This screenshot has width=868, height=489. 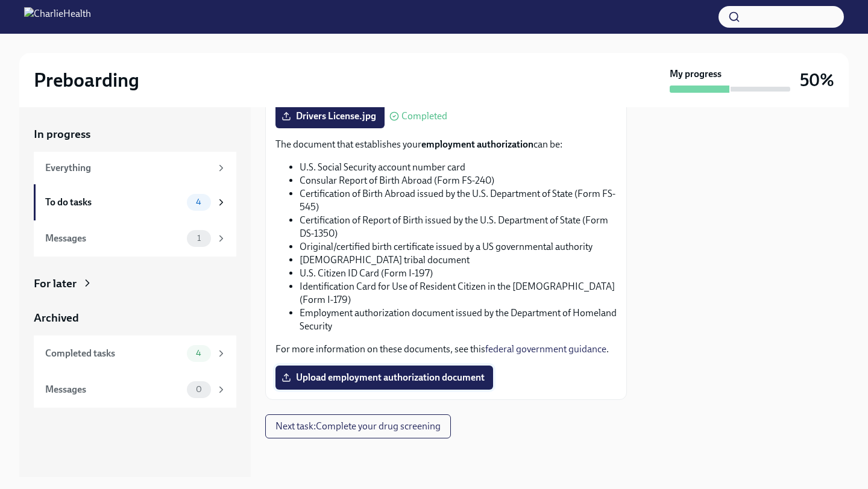 What do you see at coordinates (135, 318) in the screenshot?
I see `a: Archived` at bounding box center [135, 318].